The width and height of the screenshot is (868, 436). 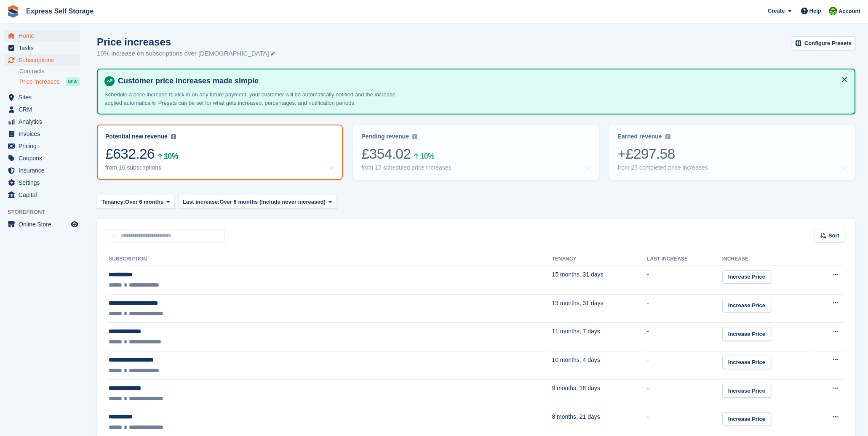 What do you see at coordinates (44, 146) in the screenshot?
I see `span: Pricing` at bounding box center [44, 146].